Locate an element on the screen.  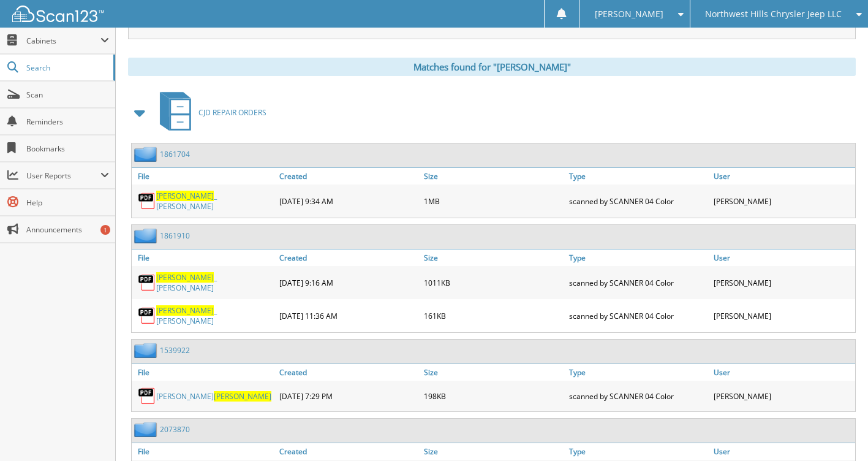
span: CJD REPAIR ORDERS is located at coordinates (232, 112).